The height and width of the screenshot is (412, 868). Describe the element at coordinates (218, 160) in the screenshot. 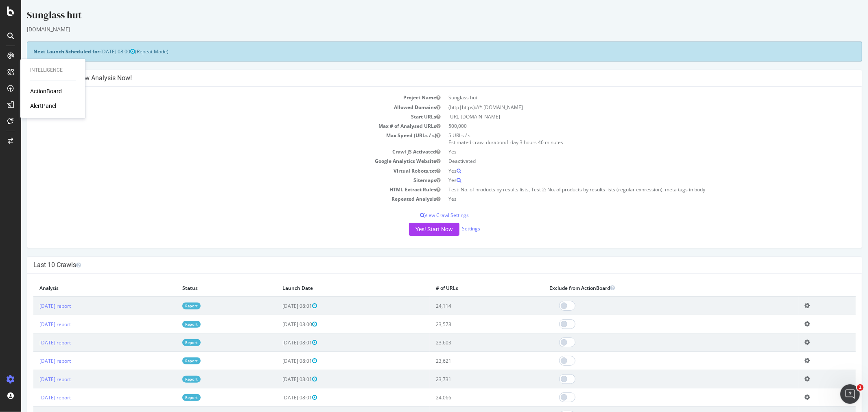

I see `td: Google Analytics Website` at that location.